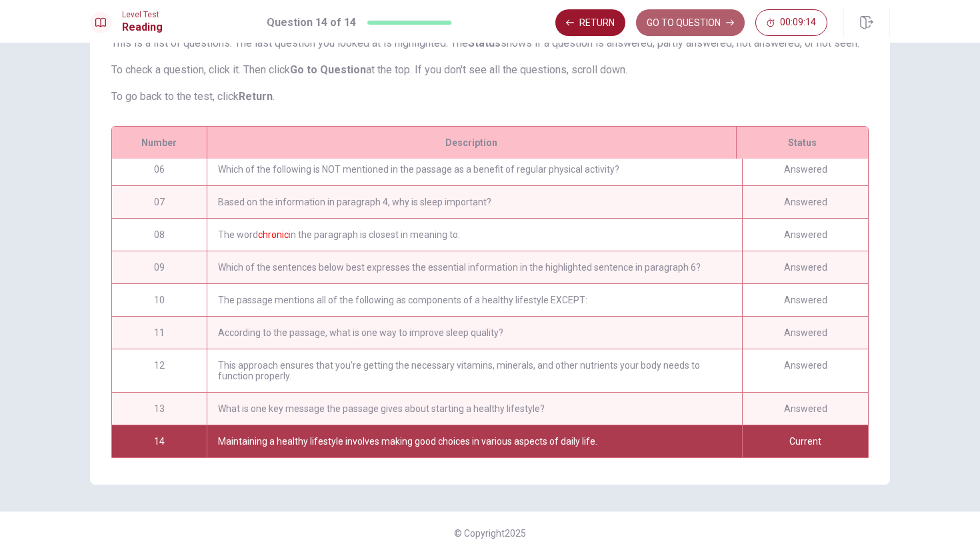 Image resolution: width=980 pixels, height=554 pixels. What do you see at coordinates (159, 371) in the screenshot?
I see `div: 12` at bounding box center [159, 371].